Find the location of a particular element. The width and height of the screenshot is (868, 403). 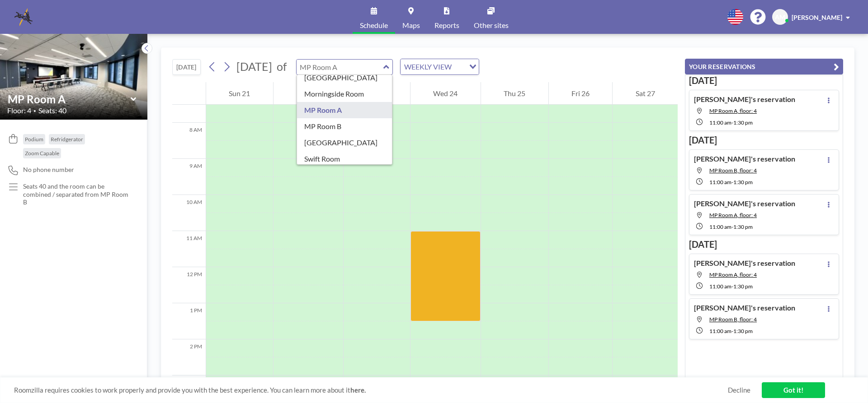

div: 7 AM is located at coordinates (189, 105).